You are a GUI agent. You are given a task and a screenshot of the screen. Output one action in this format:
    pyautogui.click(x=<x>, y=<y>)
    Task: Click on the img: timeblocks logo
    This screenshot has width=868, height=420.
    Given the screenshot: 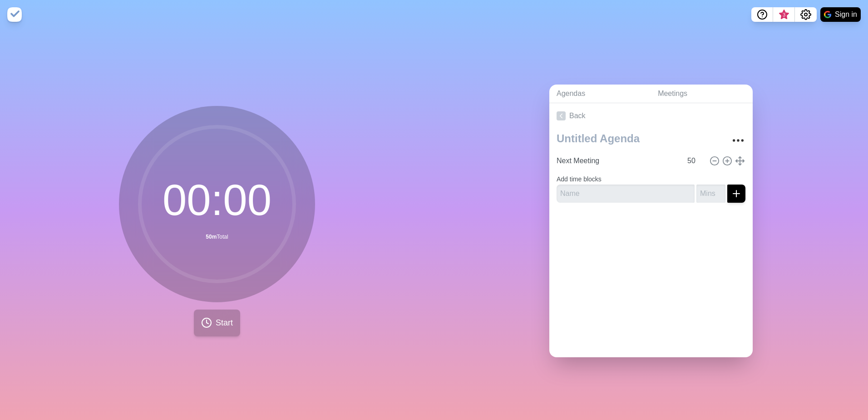 What is the action you would take?
    pyautogui.click(x=15, y=15)
    